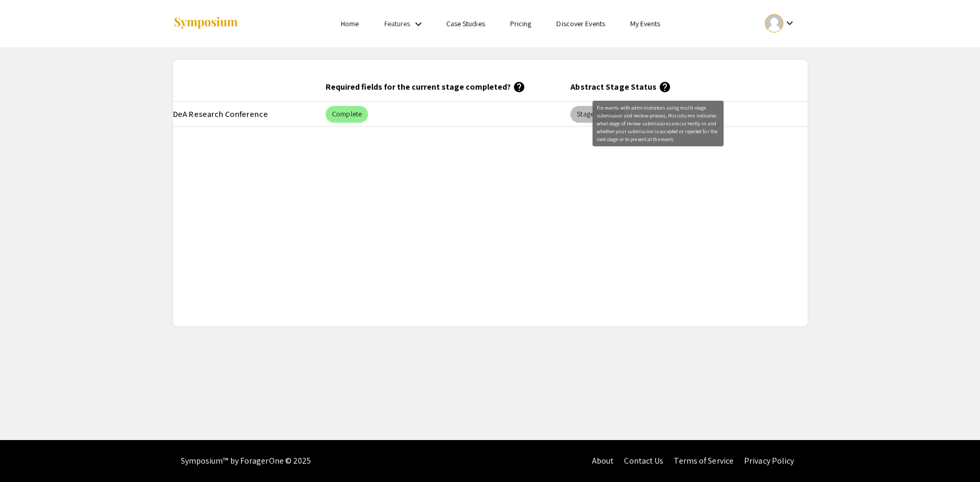  Describe the element at coordinates (466, 23) in the screenshot. I see `a: Case Studies` at that location.